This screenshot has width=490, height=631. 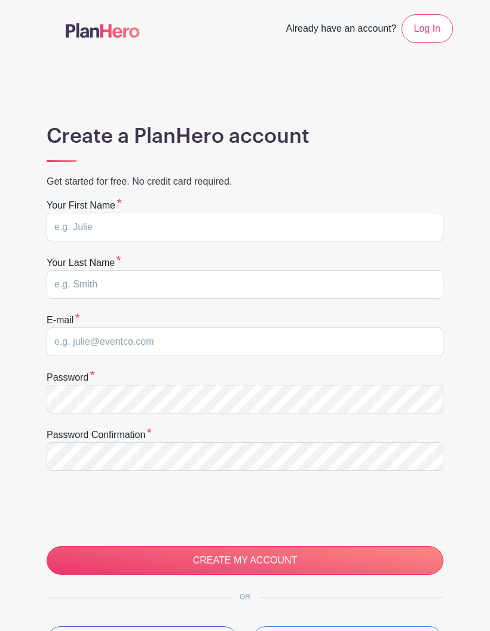 I want to click on label: Your last name, so click(x=84, y=263).